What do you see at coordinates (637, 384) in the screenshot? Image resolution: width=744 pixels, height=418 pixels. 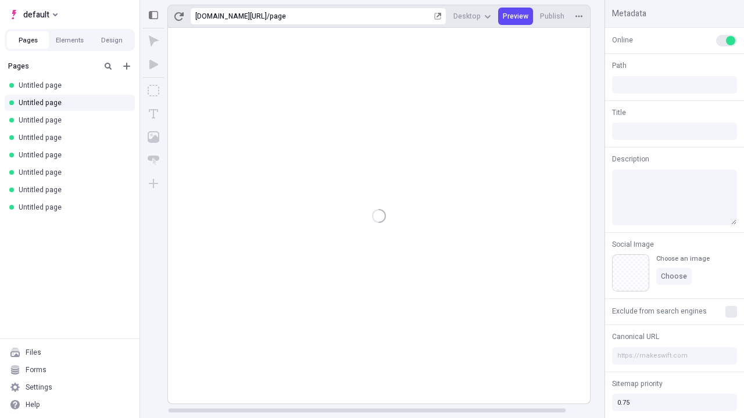 I see `span: Sitemap priority` at bounding box center [637, 384].